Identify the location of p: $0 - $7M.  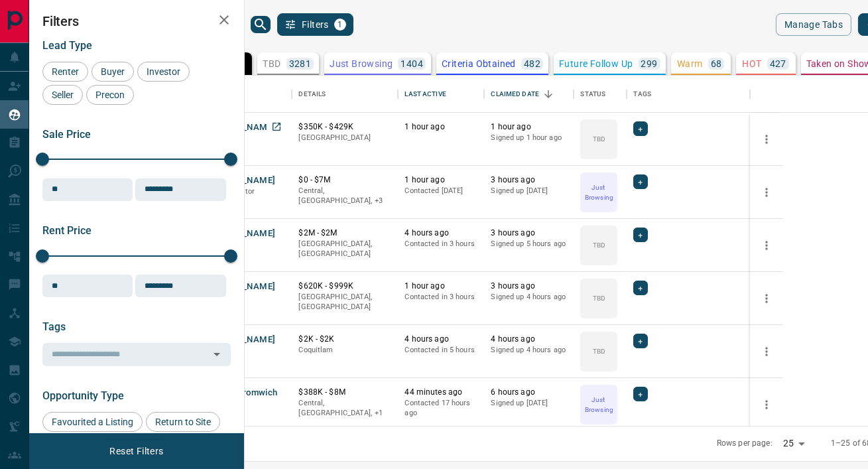
(345, 180).